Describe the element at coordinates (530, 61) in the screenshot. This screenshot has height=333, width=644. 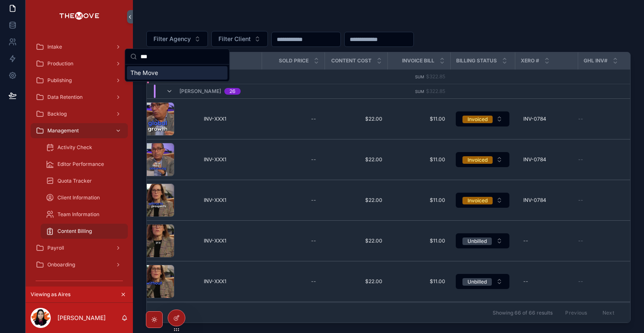
I see `span: Xero #` at that location.